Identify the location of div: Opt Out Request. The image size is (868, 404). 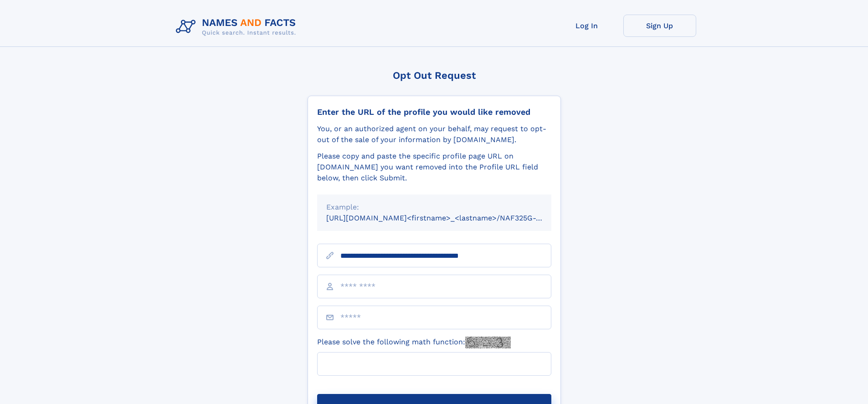
(434, 75).